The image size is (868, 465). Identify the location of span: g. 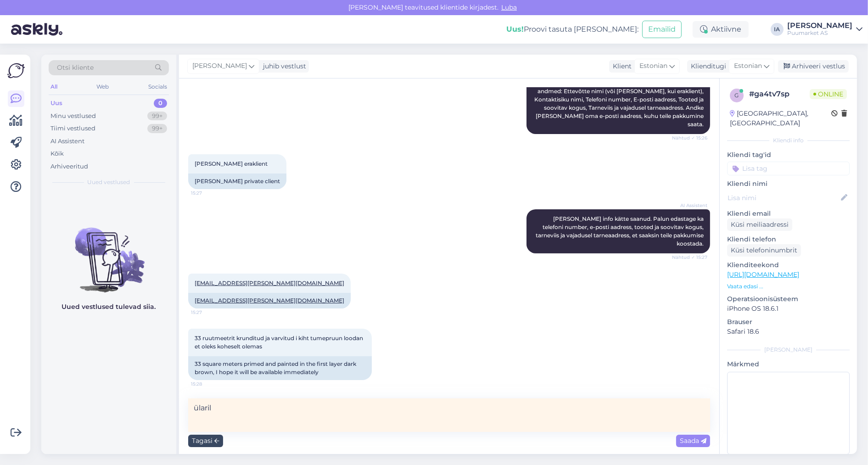
(737, 95).